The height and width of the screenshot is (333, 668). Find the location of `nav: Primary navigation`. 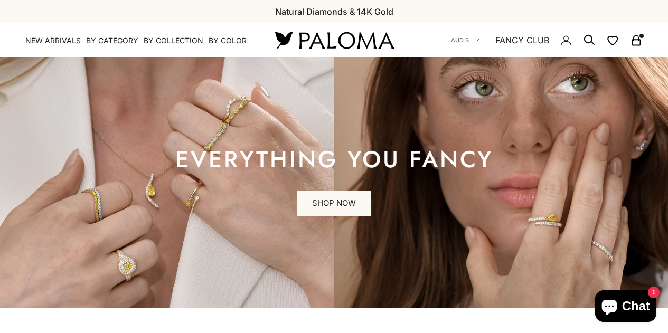

nav: Primary navigation is located at coordinates (137, 41).